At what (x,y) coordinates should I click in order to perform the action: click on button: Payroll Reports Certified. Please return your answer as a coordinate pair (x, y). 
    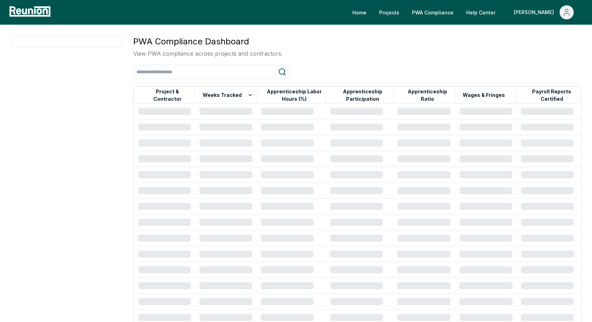
    Looking at the image, I should click on (551, 95).